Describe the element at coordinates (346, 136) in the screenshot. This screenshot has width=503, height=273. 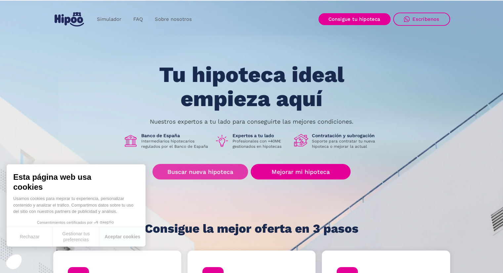
I see `h1: Contratación y subrogación` at that location.